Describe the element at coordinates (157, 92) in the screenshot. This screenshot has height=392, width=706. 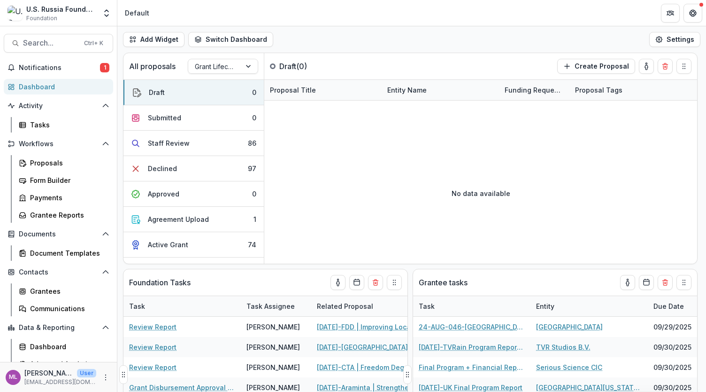
I see `div: Draft` at that location.